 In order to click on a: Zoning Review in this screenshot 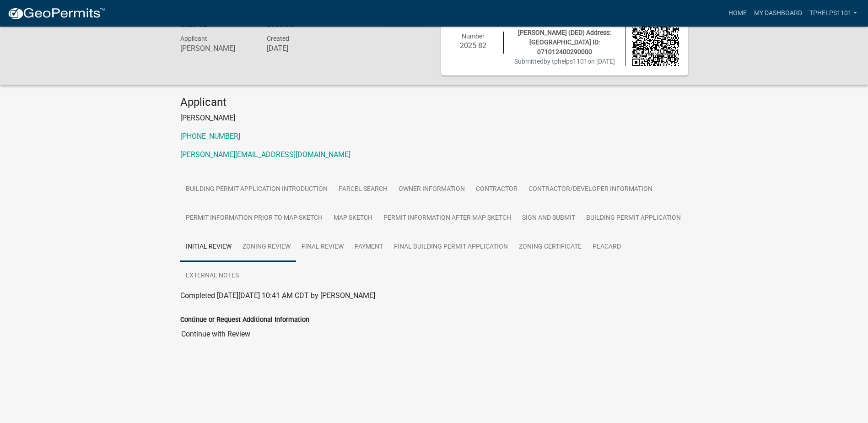, I will do `click(266, 247)`.